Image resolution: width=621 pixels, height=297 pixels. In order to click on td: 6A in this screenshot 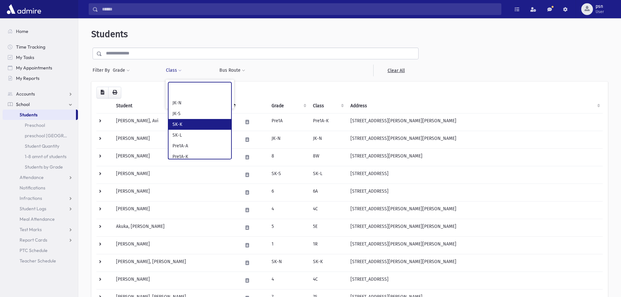, I will do `click(327, 192)`.